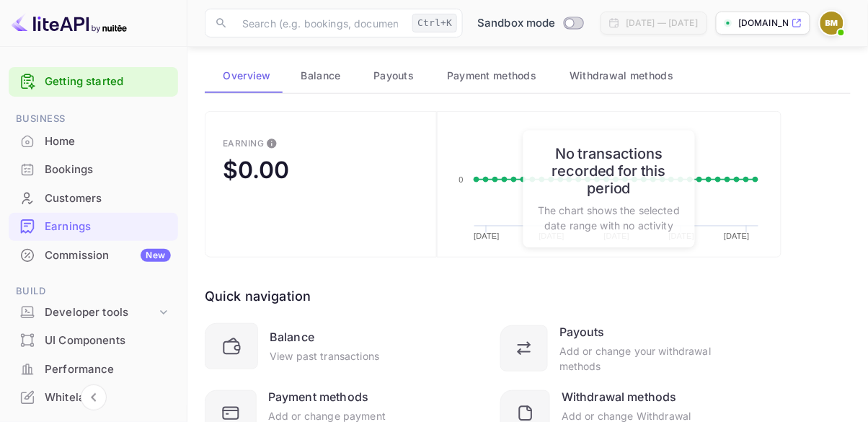 This screenshot has width=868, height=422. I want to click on span: Build, so click(93, 291).